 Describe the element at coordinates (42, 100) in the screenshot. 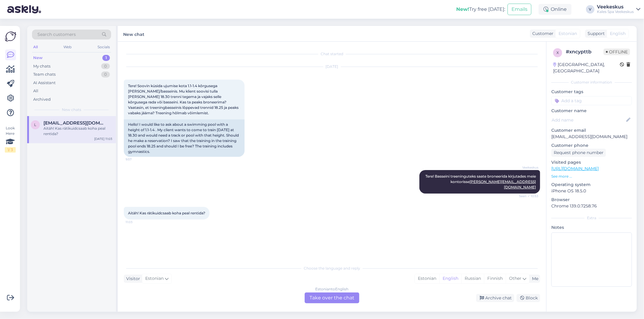

I see `div: Archived` at that location.